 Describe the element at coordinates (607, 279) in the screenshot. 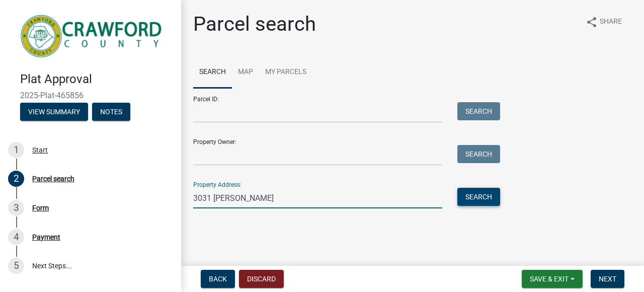

I see `button: Next` at that location.